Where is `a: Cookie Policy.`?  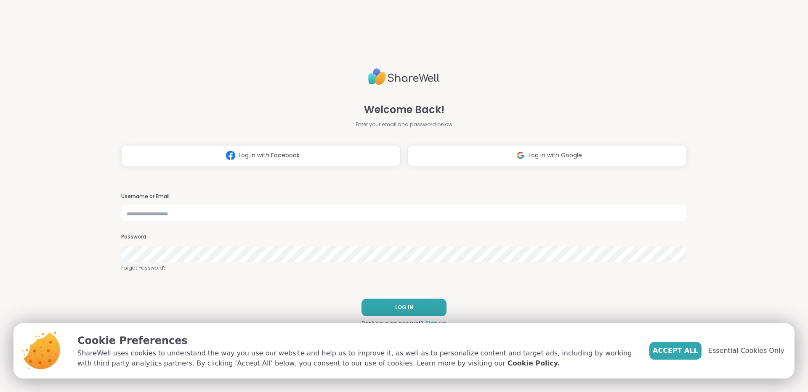 a: Cookie Policy. is located at coordinates (533, 364).